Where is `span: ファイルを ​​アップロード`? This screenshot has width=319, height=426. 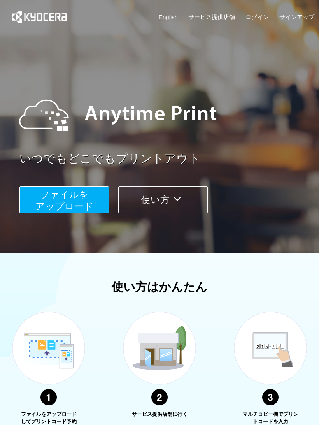
span: ファイルを ​​アップロード is located at coordinates (64, 200).